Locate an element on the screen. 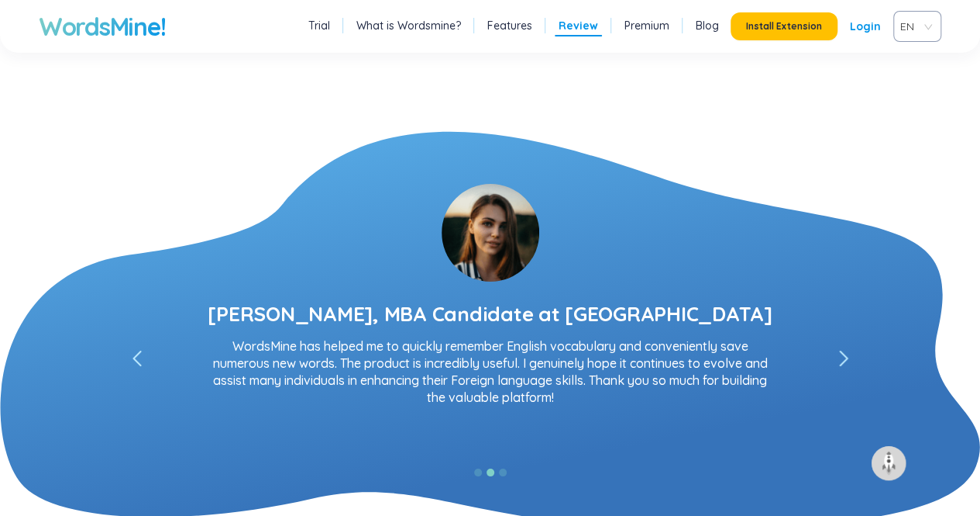  a: Trial is located at coordinates (319, 26).